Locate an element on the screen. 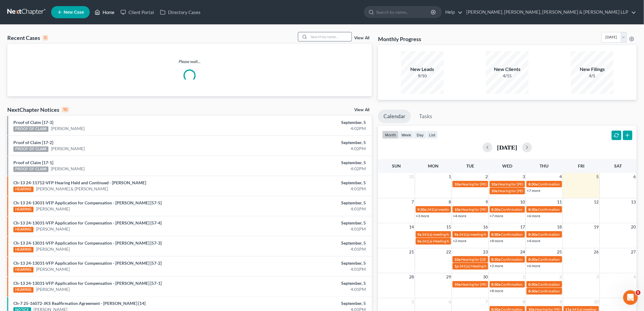 The height and width of the screenshot is (311, 644). div: 0 is located at coordinates (45, 38).